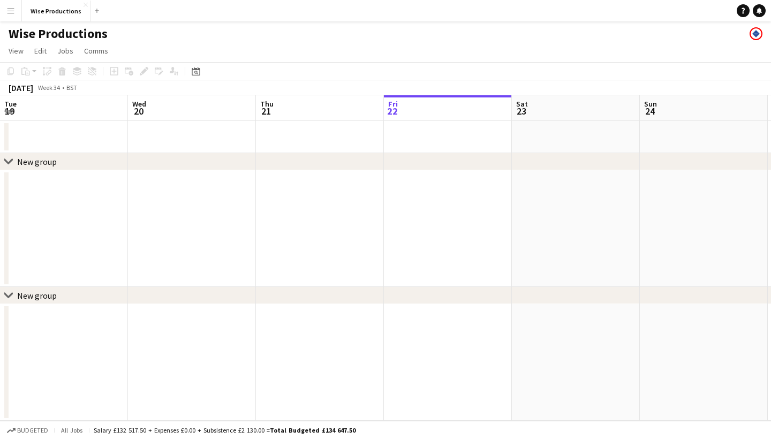  I want to click on span: 20, so click(138, 111).